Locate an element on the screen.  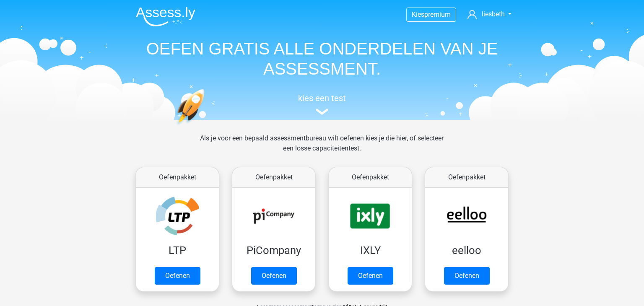
h5: kies een test is located at coordinates (322, 98).